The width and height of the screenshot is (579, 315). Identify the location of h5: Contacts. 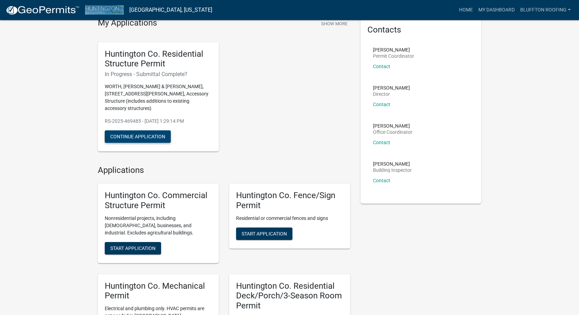
(421, 30).